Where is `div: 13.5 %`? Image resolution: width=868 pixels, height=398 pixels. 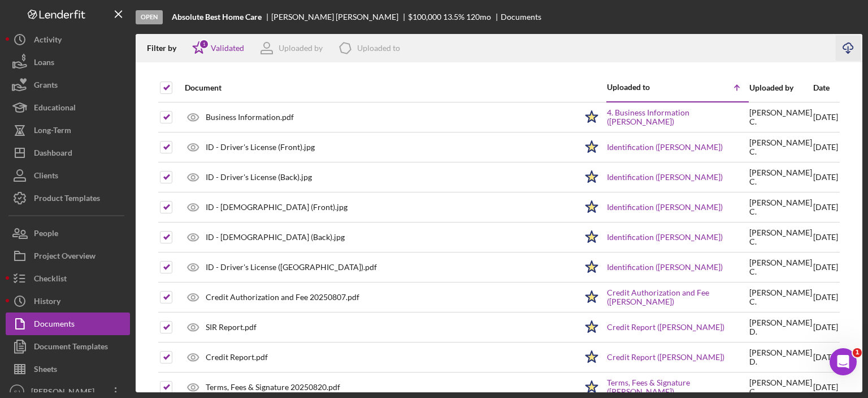 div: 13.5 % is located at coordinates (454, 17).